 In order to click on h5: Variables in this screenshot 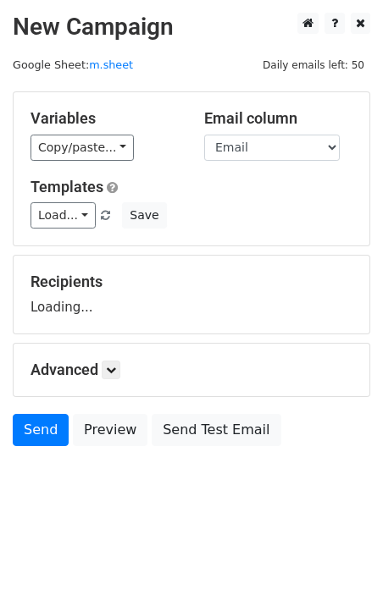, I will do `click(104, 119)`.